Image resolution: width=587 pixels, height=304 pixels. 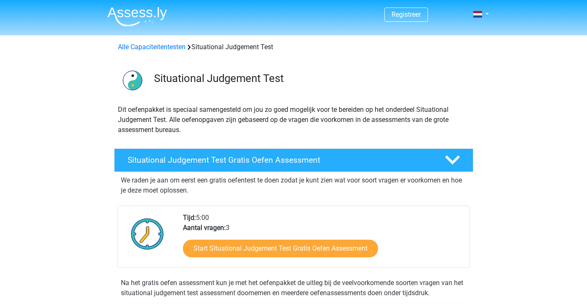 I want to click on a: Situational Judgement Test Gratis Oefen Assessment, so click(x=294, y=160).